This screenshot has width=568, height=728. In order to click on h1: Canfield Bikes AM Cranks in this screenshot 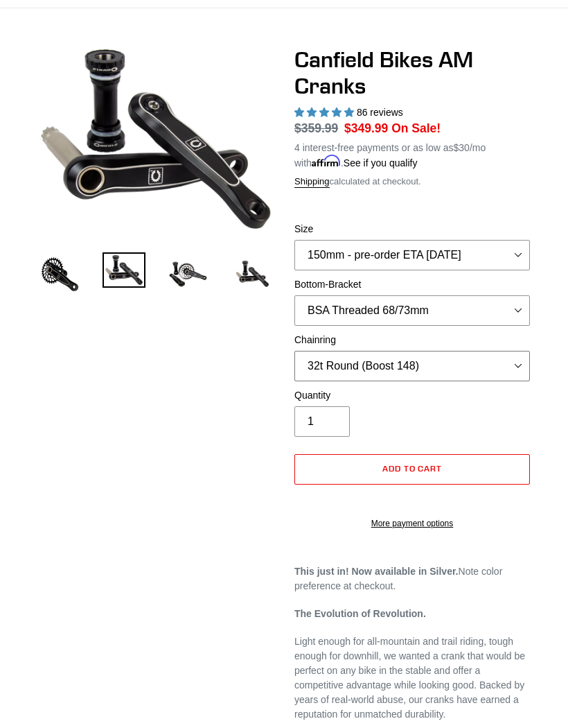, I will do `click(412, 72)`.